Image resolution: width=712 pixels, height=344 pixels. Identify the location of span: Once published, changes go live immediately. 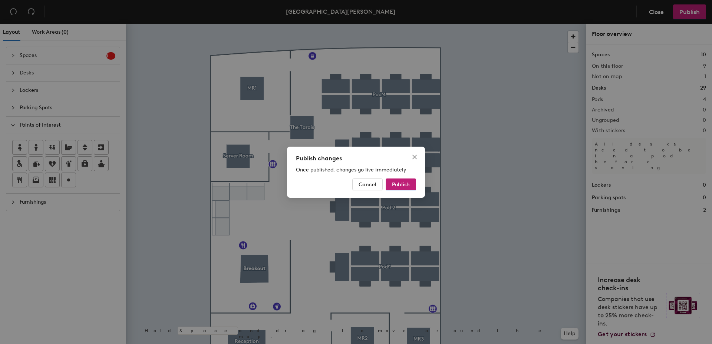
(351, 170).